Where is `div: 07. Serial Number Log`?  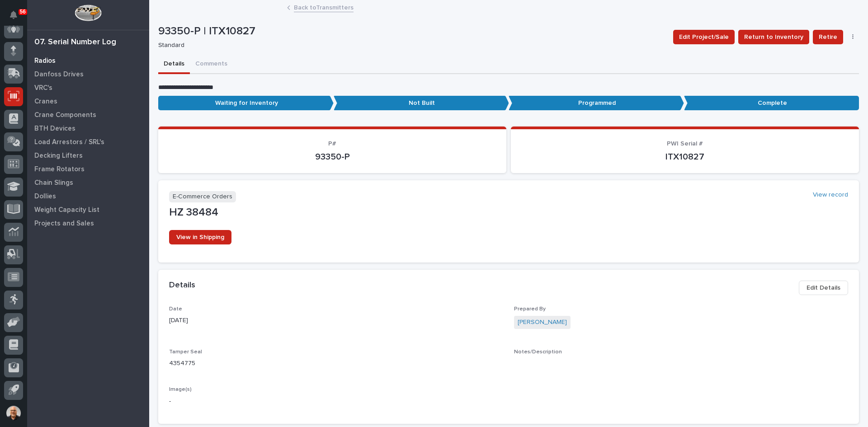 div: 07. Serial Number Log is located at coordinates (75, 42).